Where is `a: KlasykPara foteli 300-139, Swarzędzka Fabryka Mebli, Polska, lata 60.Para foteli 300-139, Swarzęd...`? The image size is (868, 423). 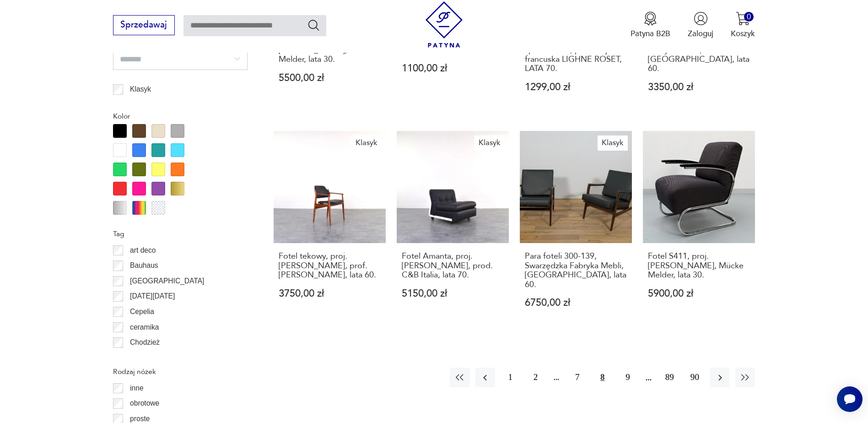
a: KlasykPara foteli 300-139, Swarzędzka Fabryka Mebli, Polska, lata 60.Para foteli 300-139, Swarzęd... is located at coordinates (576, 230).